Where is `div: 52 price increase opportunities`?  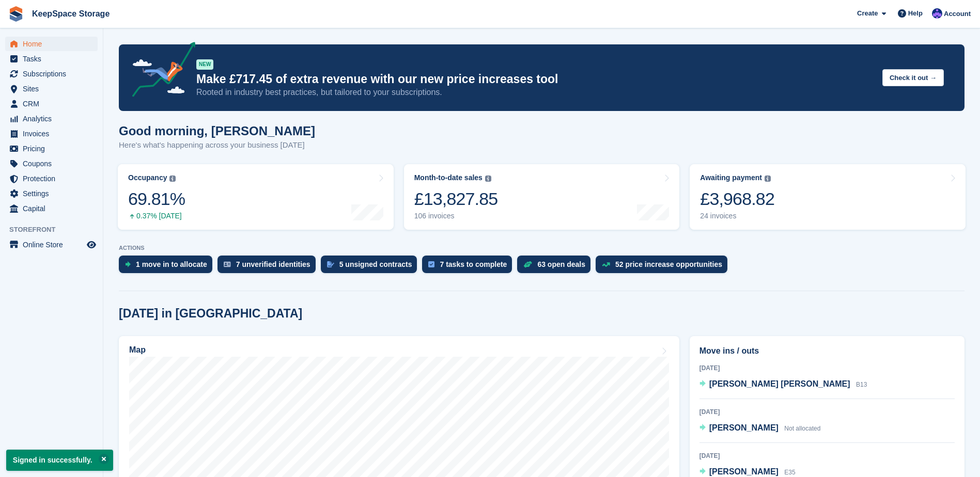
div: 52 price increase opportunities is located at coordinates (668, 264).